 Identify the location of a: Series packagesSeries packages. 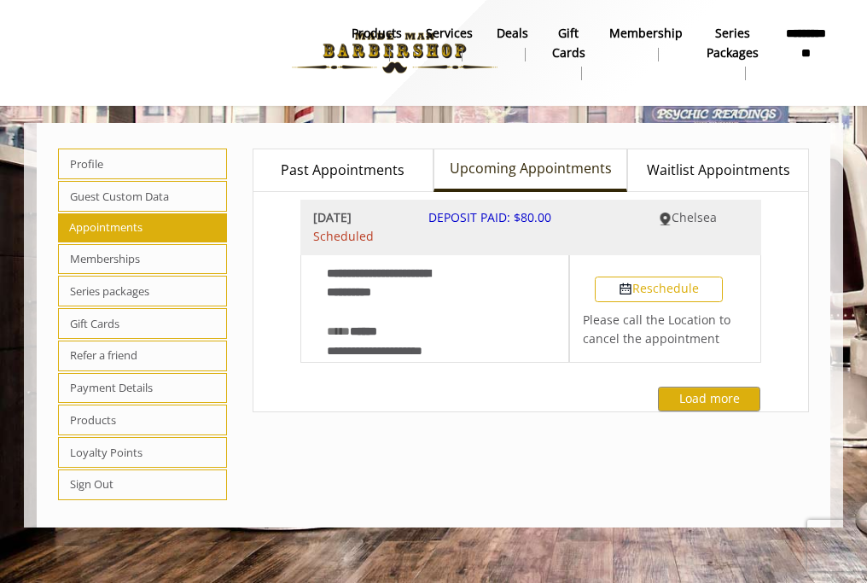
(732, 53).